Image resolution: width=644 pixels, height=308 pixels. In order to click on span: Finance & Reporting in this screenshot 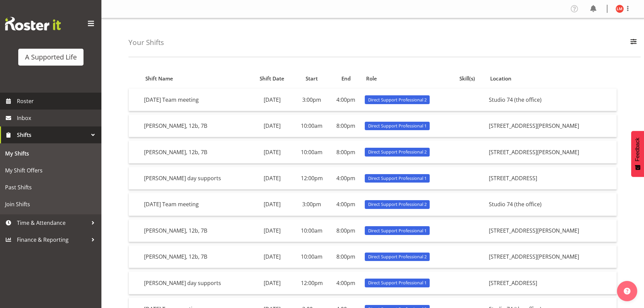, I will do `click(53, 240)`.